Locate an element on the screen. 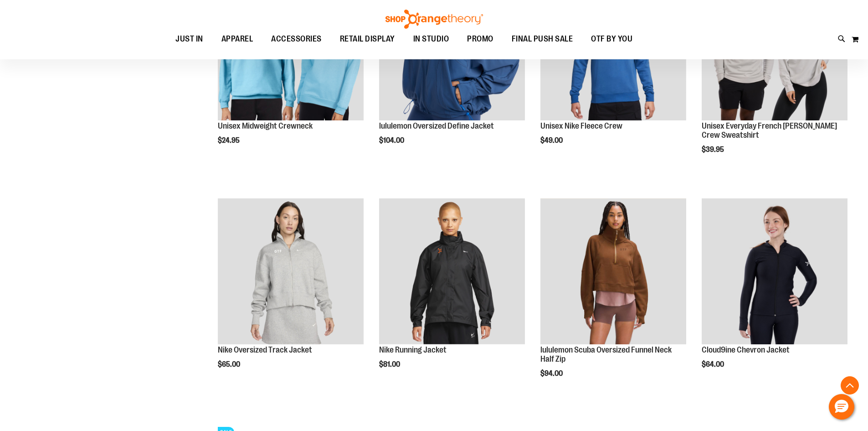  span: $81.00 is located at coordinates (390, 365).